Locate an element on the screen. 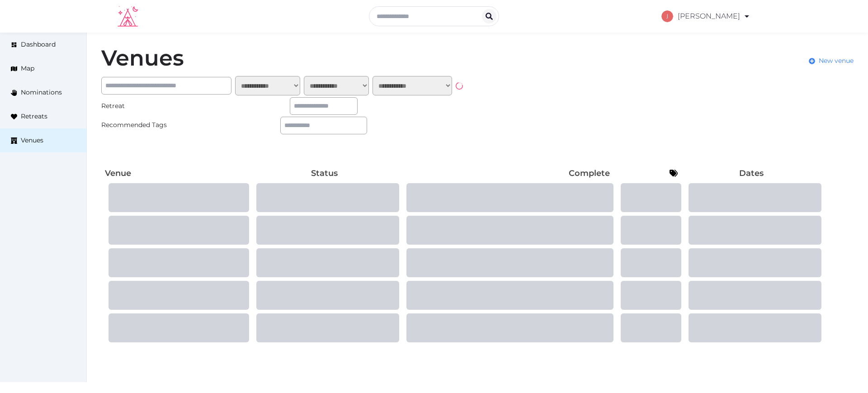 Image resolution: width=868 pixels, height=393 pixels. th: Dates is located at coordinates (751, 173).